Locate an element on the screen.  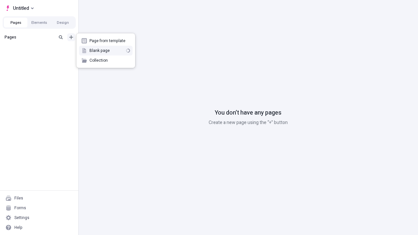
div: Files is located at coordinates (19, 198).